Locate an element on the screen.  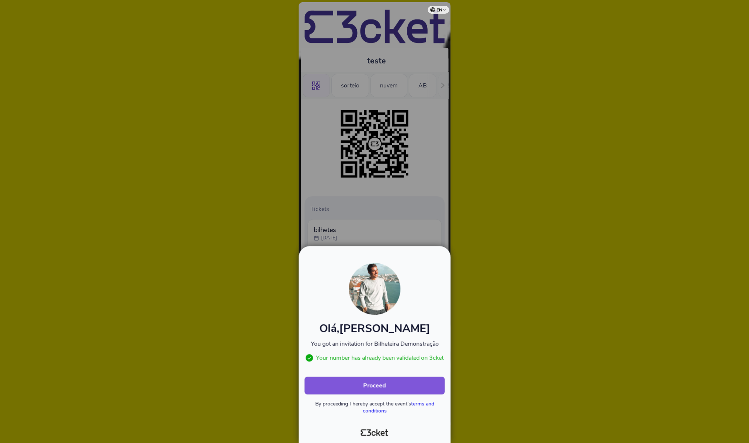
h1: Olá, is located at coordinates (374, 328).